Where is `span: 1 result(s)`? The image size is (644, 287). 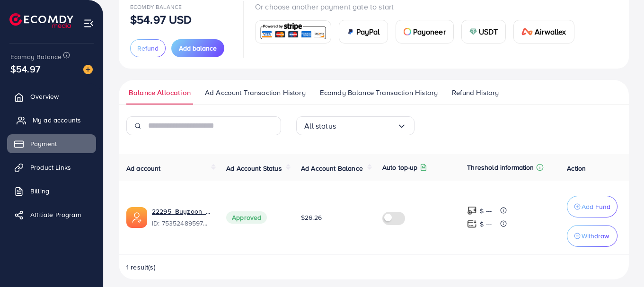
span: 1 result(s) is located at coordinates (141, 266).